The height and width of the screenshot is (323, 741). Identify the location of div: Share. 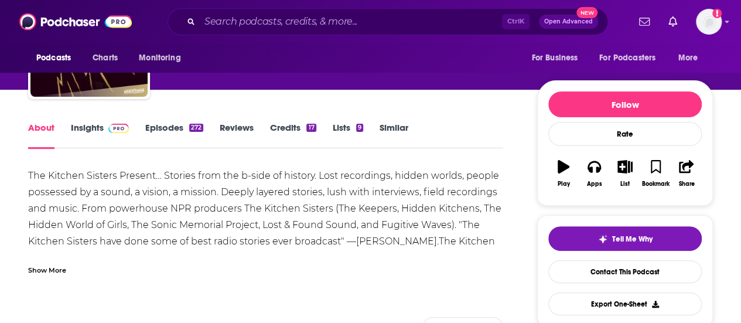
(686, 184).